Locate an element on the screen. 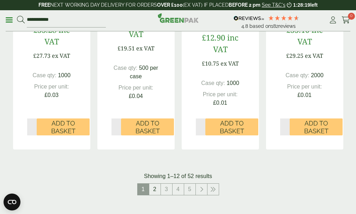  span: 1 is located at coordinates (143, 189).